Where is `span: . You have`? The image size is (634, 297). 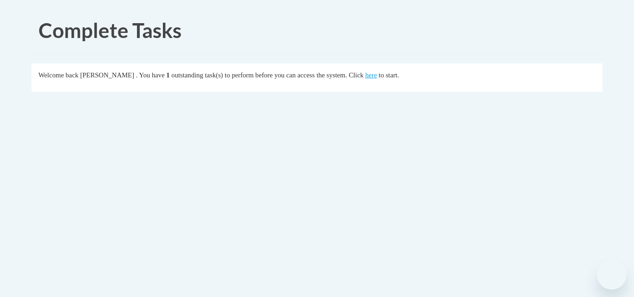 span: . You have is located at coordinates (150, 75).